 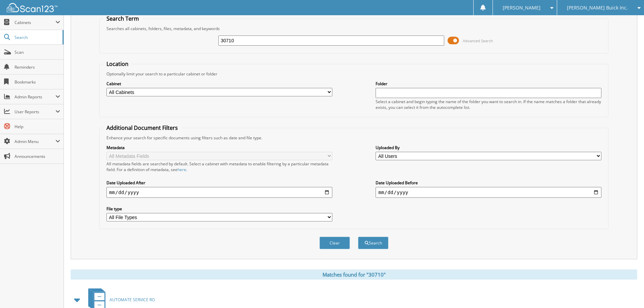 I want to click on span: Help, so click(x=37, y=127).